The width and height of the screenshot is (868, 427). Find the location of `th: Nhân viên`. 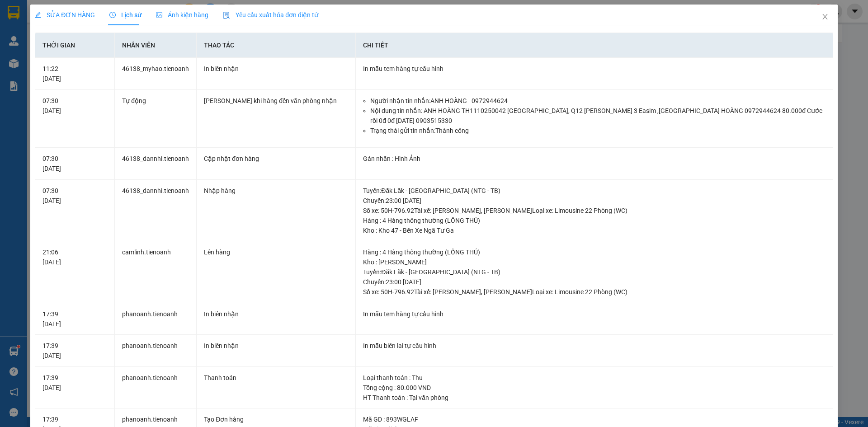

th: Nhân viên is located at coordinates (155, 45).